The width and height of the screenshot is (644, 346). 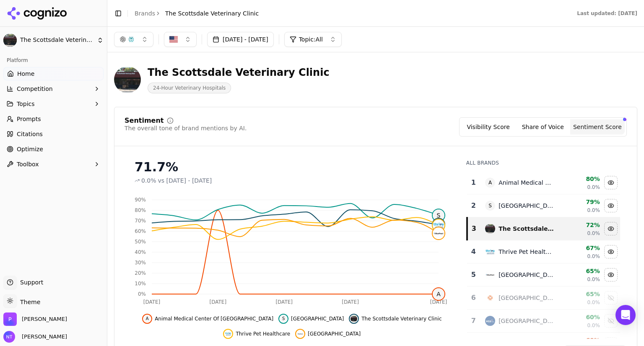 What do you see at coordinates (489, 127) in the screenshot?
I see `button: Visibility Score` at bounding box center [489, 127].